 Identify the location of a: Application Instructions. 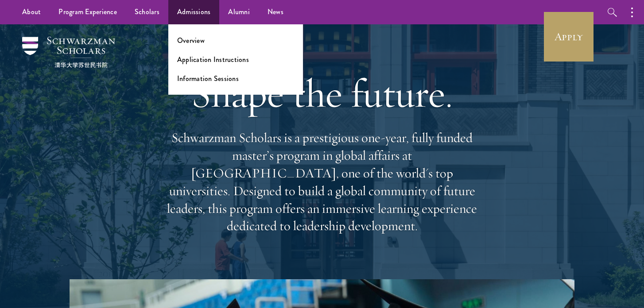
(213, 59).